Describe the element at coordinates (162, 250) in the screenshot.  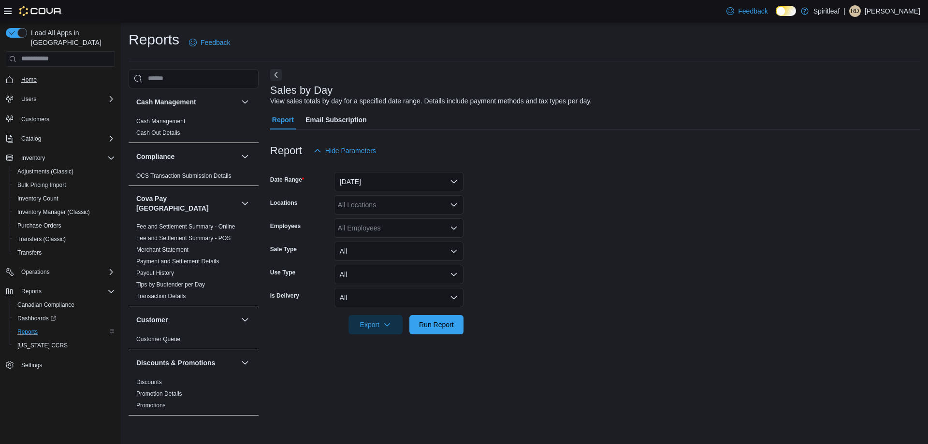
I see `span: Merchant Statement` at that location.